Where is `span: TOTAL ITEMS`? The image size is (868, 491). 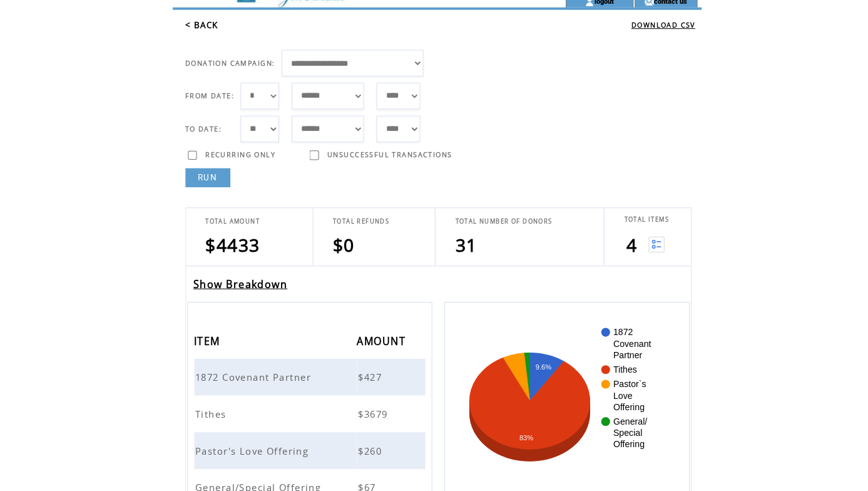
span: TOTAL ITEMS is located at coordinates (641, 217).